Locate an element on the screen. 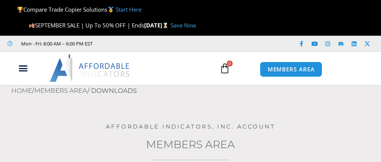 The height and width of the screenshot is (162, 381). a: MEMBERS AREA is located at coordinates (291, 69).